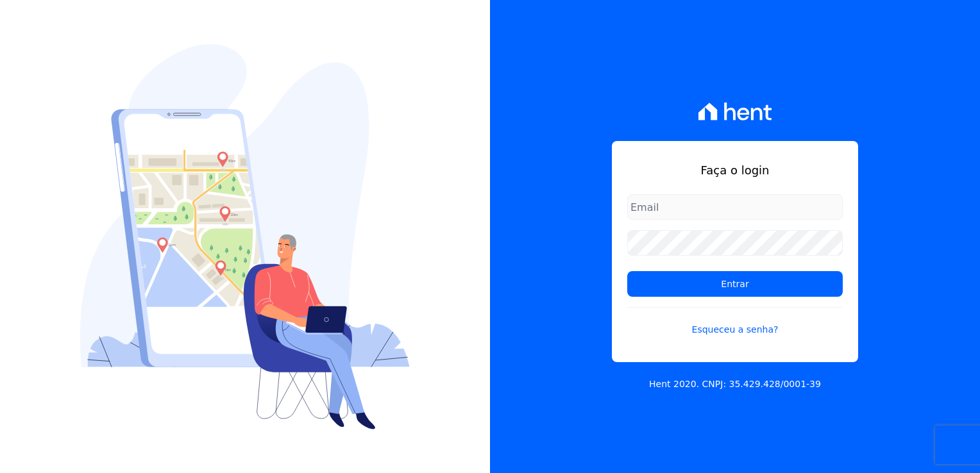  I want to click on a: Esqueceu a senha?, so click(734, 322).